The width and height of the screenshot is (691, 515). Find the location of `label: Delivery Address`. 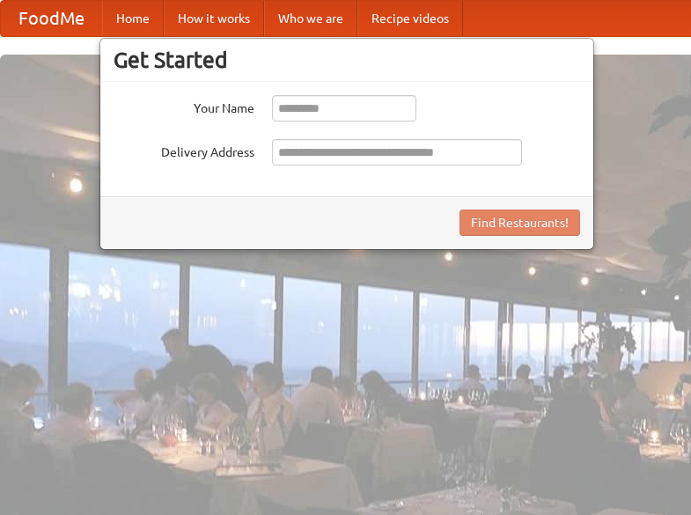

label: Delivery Address is located at coordinates (184, 150).